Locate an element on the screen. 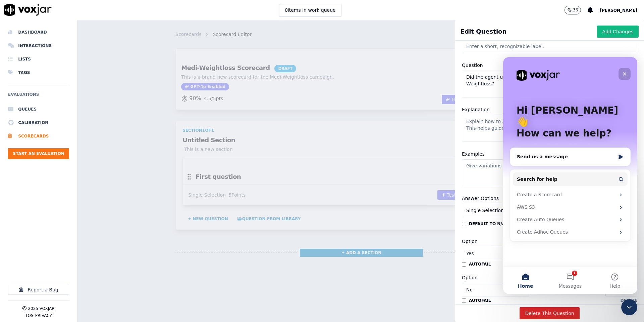 The image size is (644, 322). label: Explanation is located at coordinates (476, 109).